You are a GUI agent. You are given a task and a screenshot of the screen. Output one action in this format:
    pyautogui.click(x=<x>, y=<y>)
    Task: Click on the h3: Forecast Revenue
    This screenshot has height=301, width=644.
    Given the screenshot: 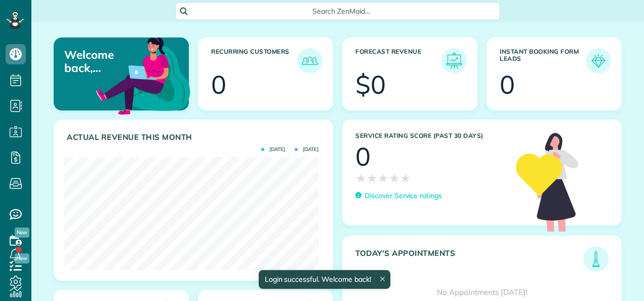 What is the action you would take?
    pyautogui.click(x=398, y=61)
    